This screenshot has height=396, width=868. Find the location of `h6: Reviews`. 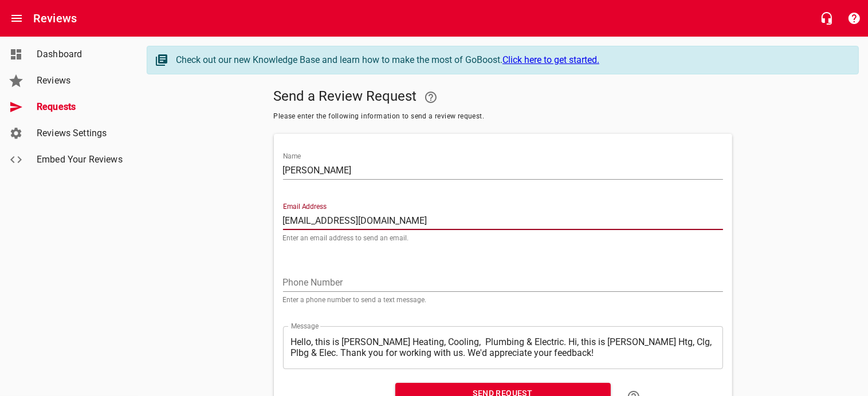

h6: Reviews is located at coordinates (55, 18).